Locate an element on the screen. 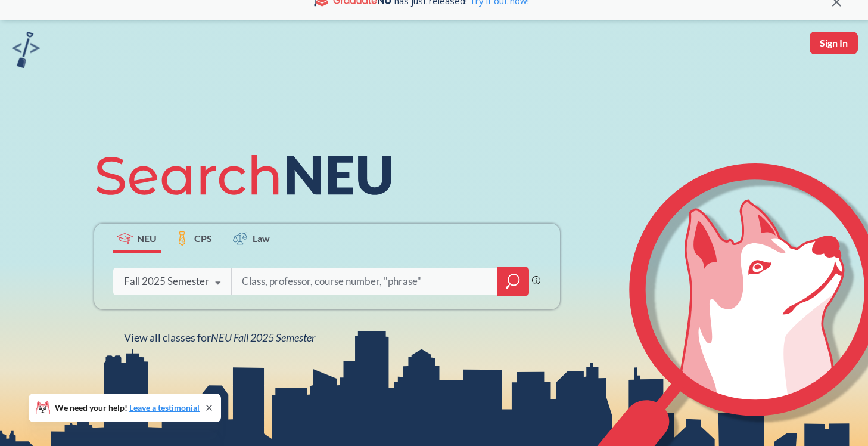  span: CPS is located at coordinates (203, 238).